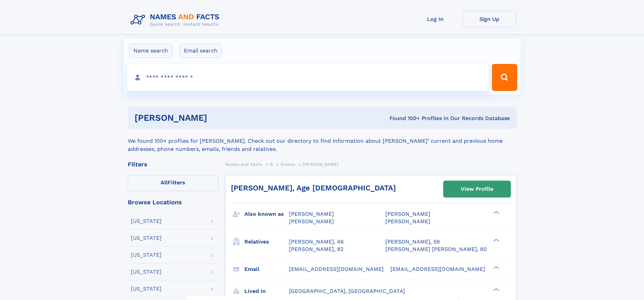 This screenshot has height=300, width=644. What do you see at coordinates (267, 242) in the screenshot?
I see `h3: Relatives` at bounding box center [267, 242].